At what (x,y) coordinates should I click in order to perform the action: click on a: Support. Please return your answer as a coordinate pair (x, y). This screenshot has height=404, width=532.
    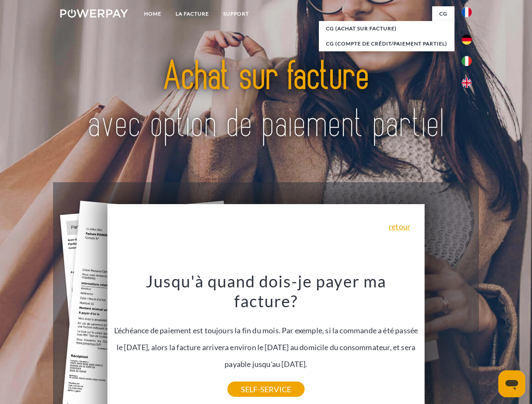
    Looking at the image, I should click on (236, 14).